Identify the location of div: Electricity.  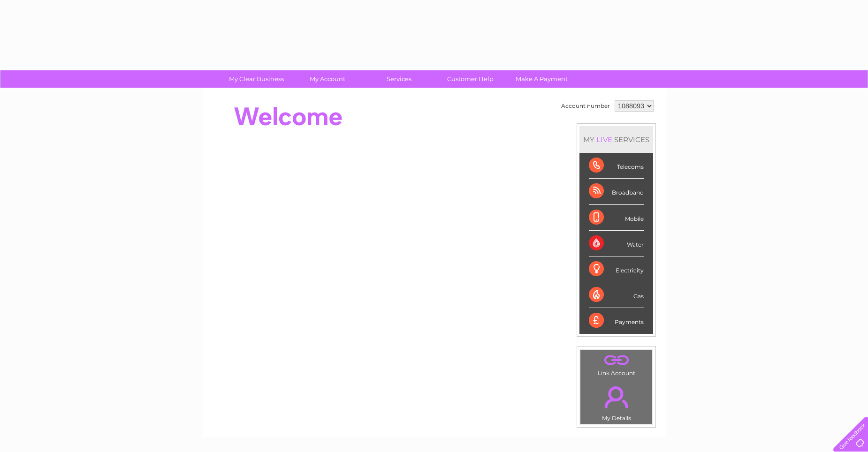
(616, 270).